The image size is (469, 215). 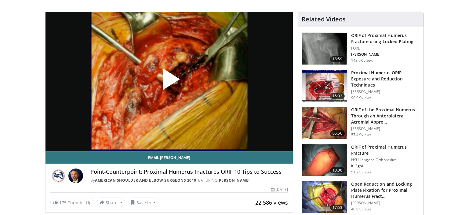 What do you see at coordinates (325, 160) in the screenshot?
I see `img: 270515_0000_1.png.150x105_q85_crop-smart_upscale.jpg` at bounding box center [325, 160].